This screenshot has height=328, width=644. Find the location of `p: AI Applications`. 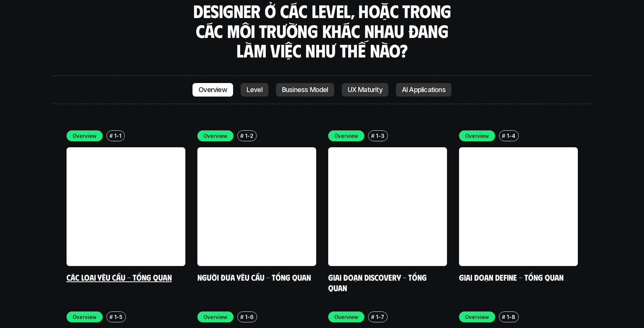

p: AI Applications is located at coordinates (424, 90).